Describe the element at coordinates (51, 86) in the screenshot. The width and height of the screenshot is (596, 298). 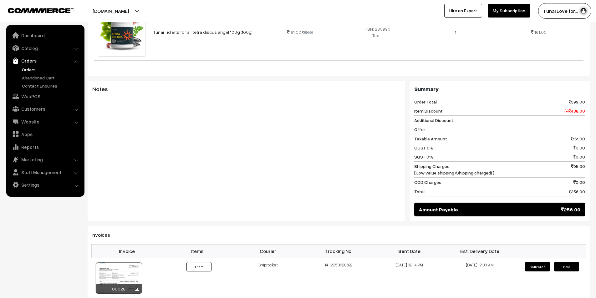
I see `a: Contact Enquires` at that location.